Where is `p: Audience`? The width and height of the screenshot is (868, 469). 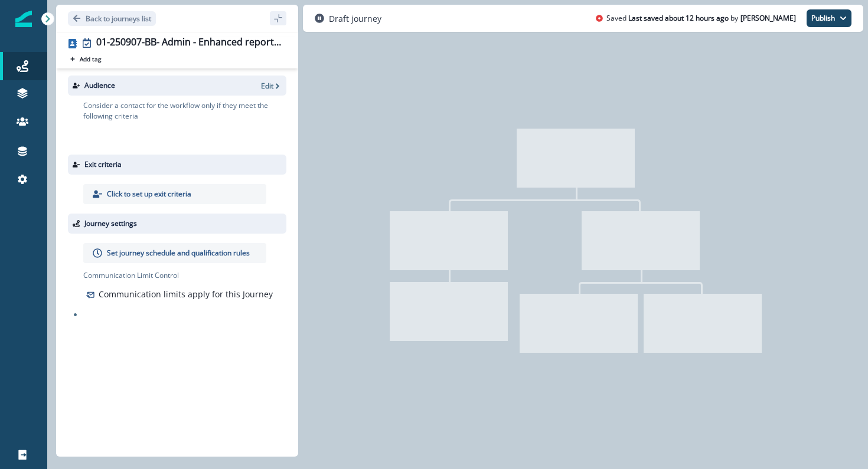 p: Audience is located at coordinates (100, 86).